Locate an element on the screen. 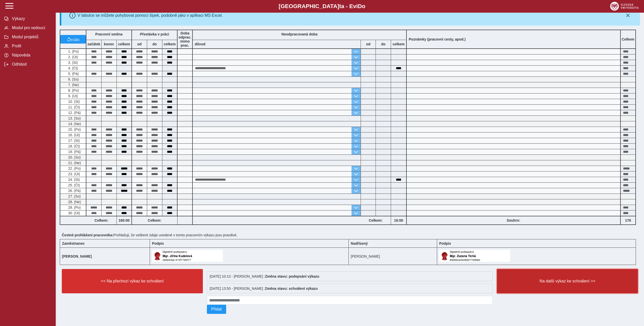  span: Modul projektů is located at coordinates (31, 37).